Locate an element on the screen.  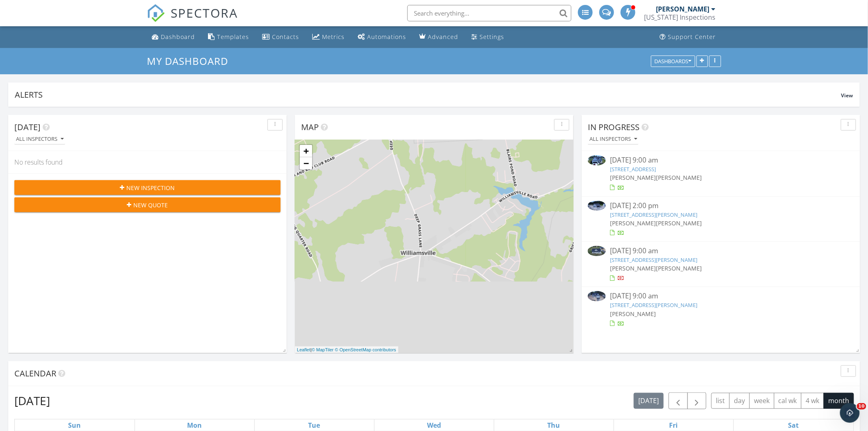
span: View is located at coordinates (847, 95).